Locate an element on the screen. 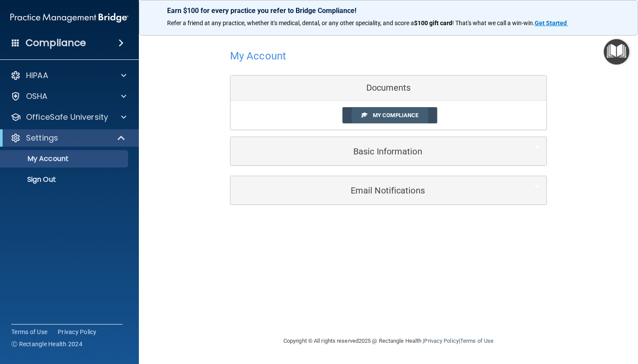  a: Settings is located at coordinates (68, 138).